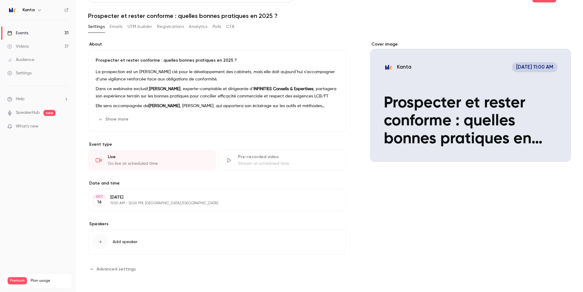 Image resolution: width=583 pixels, height=292 pixels. I want to click on button: UTM builder, so click(140, 27).